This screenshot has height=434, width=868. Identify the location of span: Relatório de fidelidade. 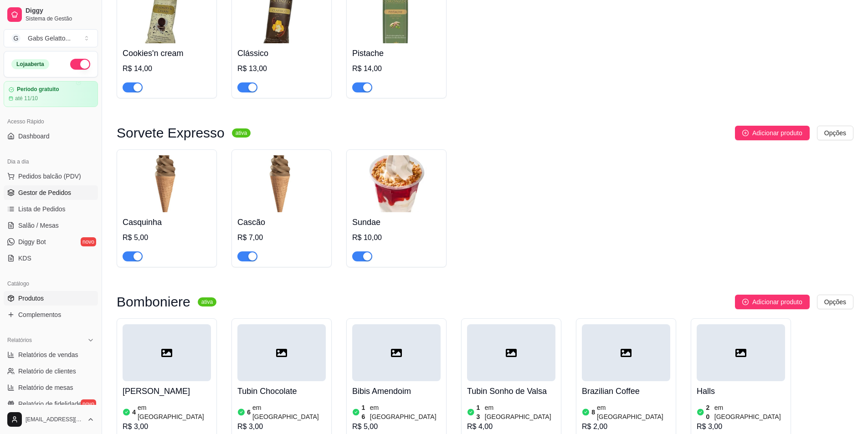
(50, 404).